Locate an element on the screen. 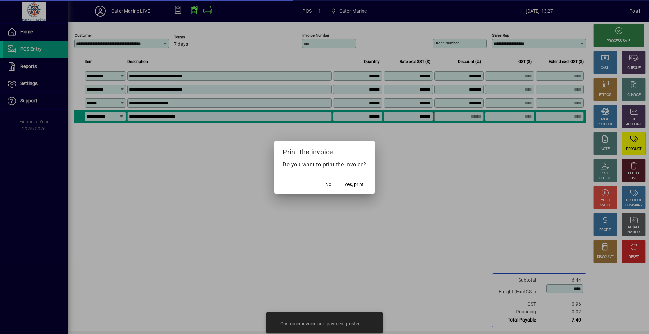 Image resolution: width=649 pixels, height=334 pixels. button: Yes, print is located at coordinates (354, 185).